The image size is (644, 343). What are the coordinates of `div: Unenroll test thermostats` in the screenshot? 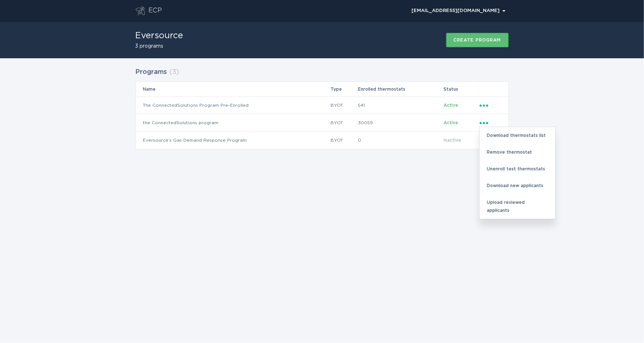 It's located at (517, 169).